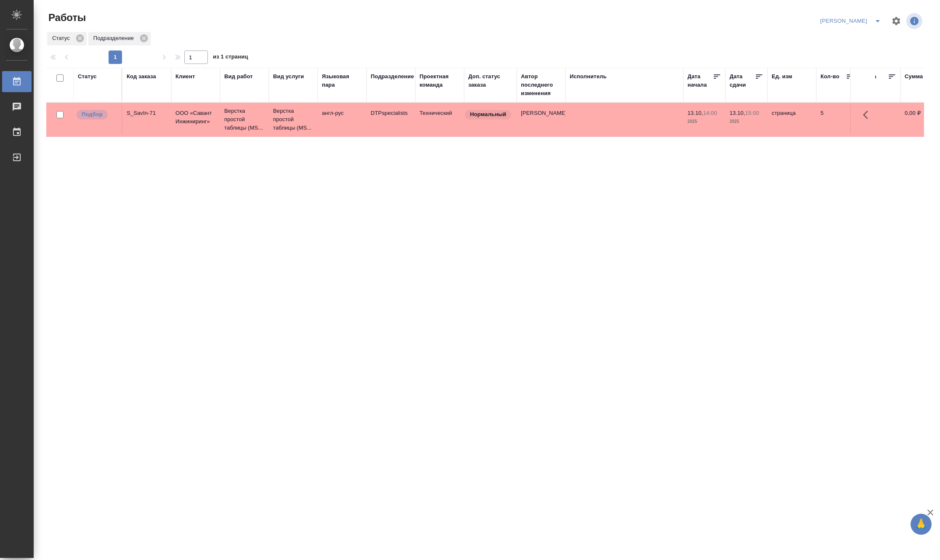 This screenshot has width=940, height=560. Describe the element at coordinates (66, 18) in the screenshot. I see `span: Работы` at that location.